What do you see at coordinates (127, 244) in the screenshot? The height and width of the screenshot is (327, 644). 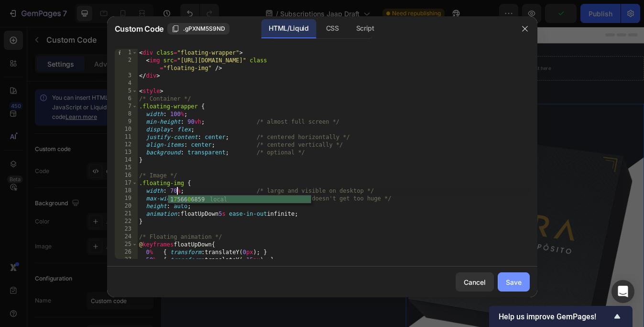 I see `div: 25` at bounding box center [127, 244].